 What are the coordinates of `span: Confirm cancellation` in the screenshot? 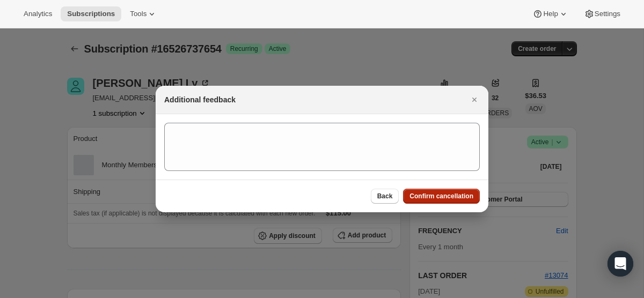 It's located at (441, 196).